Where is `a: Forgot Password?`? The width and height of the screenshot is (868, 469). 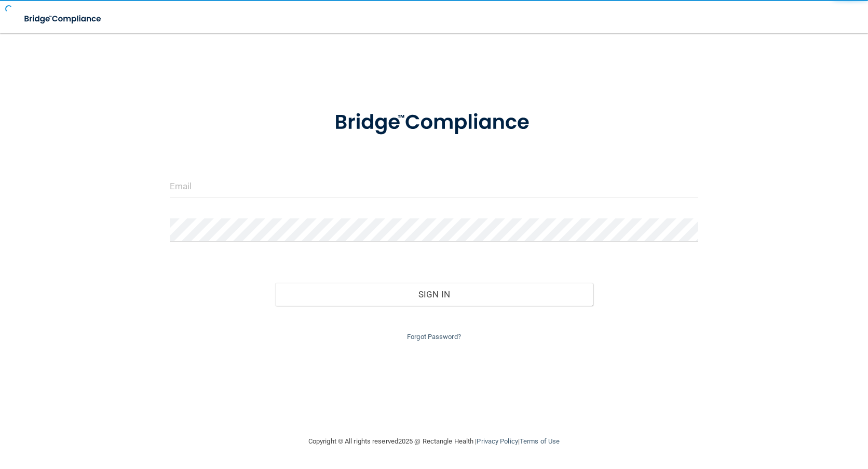
a: Forgot Password? is located at coordinates (434, 336).